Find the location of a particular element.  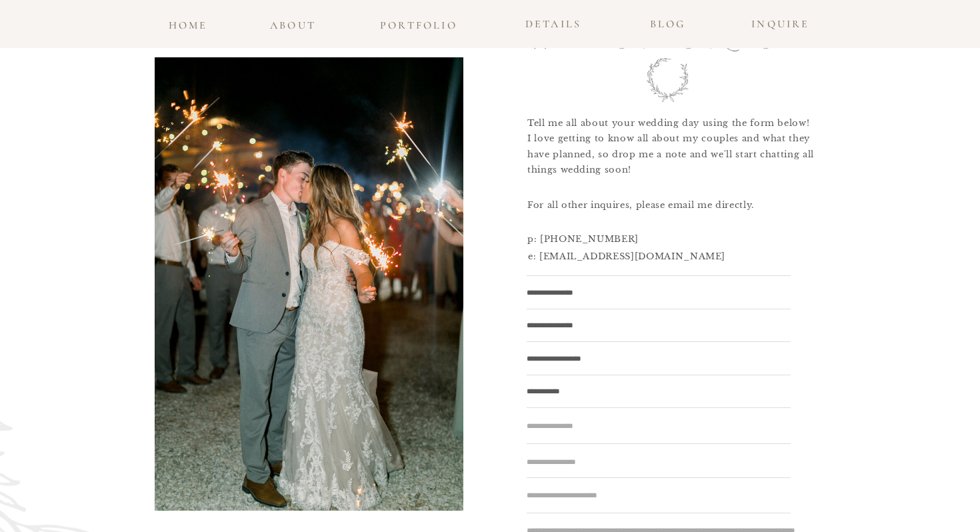

h3: blog is located at coordinates (668, 21).